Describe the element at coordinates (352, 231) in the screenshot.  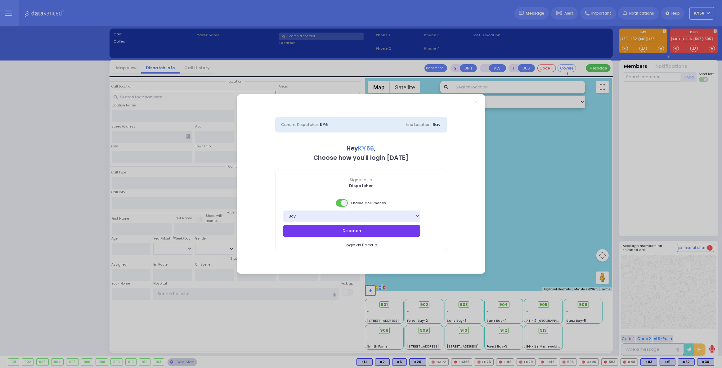
I see `button: Dispatch` at that location.